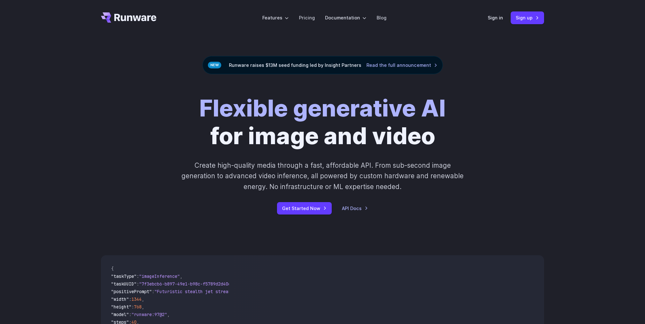 The height and width of the screenshot is (324, 645). I want to click on span: "positivePrompt", so click(132, 292).